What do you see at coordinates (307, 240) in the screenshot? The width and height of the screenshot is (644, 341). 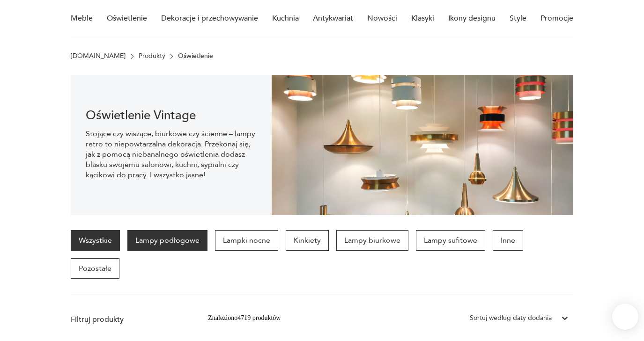 I see `a: Kinkiety` at bounding box center [307, 240].